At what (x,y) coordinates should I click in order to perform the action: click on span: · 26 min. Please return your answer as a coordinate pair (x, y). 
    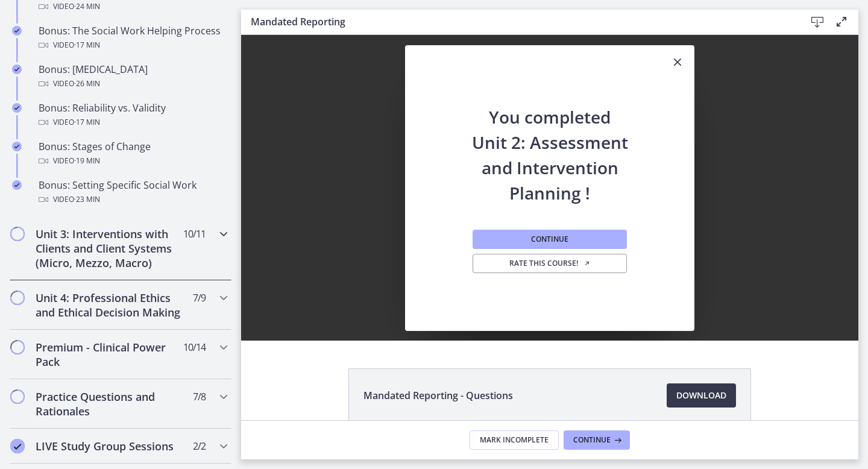
    Looking at the image, I should click on (87, 84).